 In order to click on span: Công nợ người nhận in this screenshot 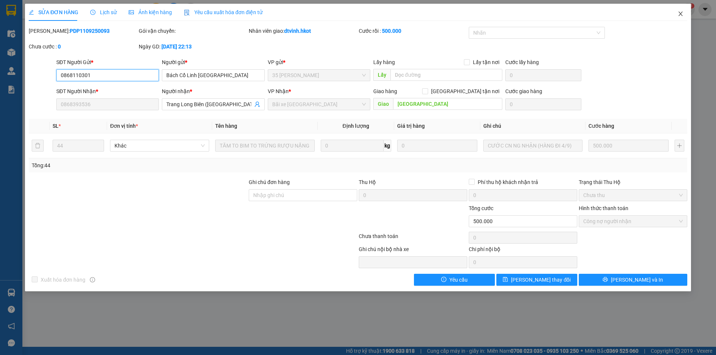, I will do `click(633, 222)`.